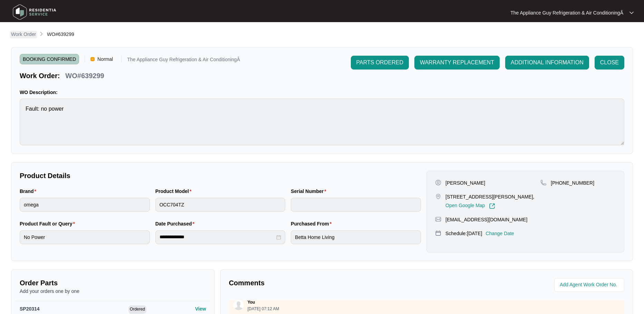 The image size is (644, 314). What do you see at coordinates (220, 176) in the screenshot?
I see `p: Product Details` at bounding box center [220, 176].